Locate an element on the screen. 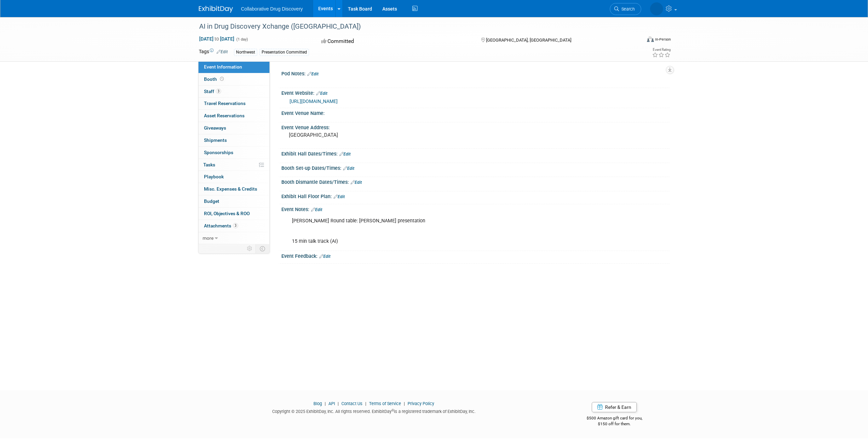 This screenshot has width=868, height=445. span: Tasks is located at coordinates (209, 164).